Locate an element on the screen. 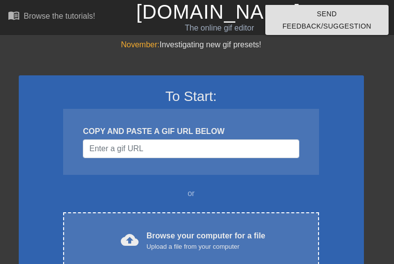 This screenshot has width=394, height=264. div: or is located at coordinates (191, 194).